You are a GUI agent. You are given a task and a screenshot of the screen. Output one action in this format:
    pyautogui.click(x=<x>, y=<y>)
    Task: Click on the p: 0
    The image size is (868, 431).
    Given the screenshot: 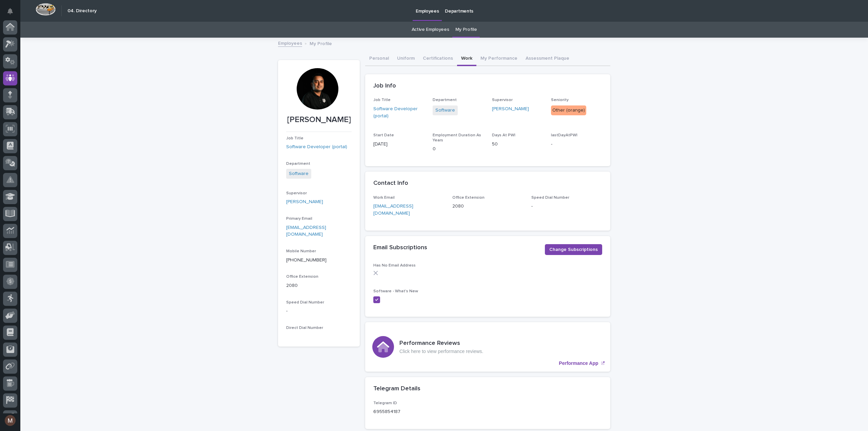 What is the action you would take?
    pyautogui.click(x=458, y=149)
    